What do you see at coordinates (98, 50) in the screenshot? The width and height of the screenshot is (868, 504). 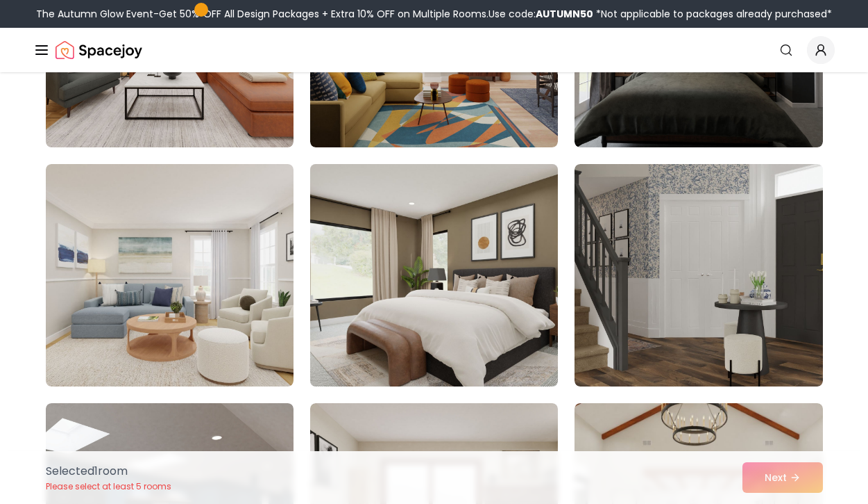 I see `a: Spacejoy` at bounding box center [98, 50].